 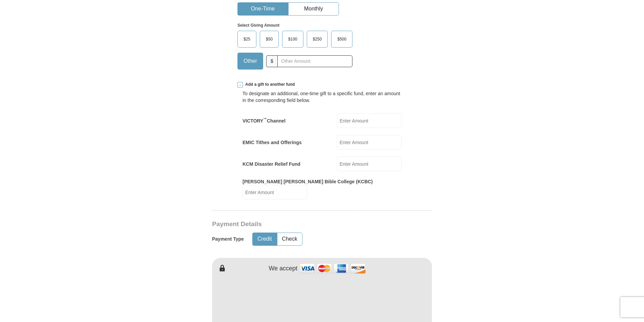 I want to click on h5: Payment Type, so click(x=228, y=239).